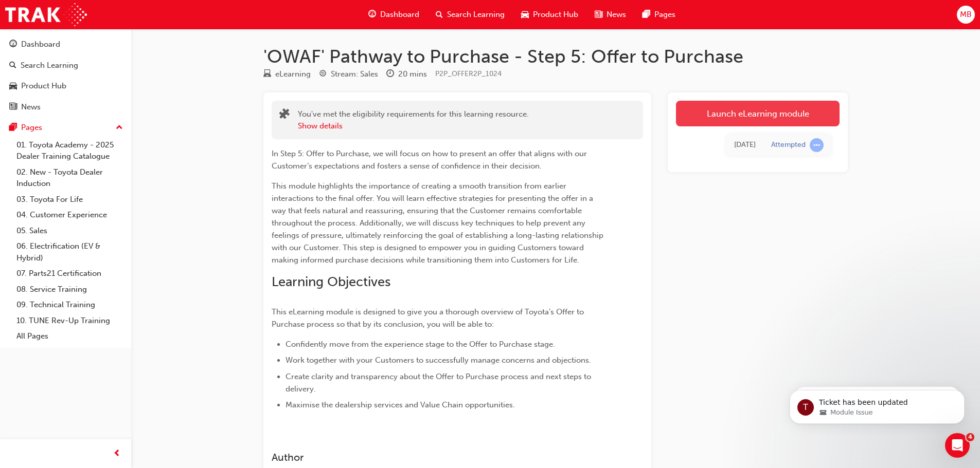 The height and width of the screenshot is (468, 980). Describe the element at coordinates (439, 457) in the screenshot. I see `h3: Author` at that location.